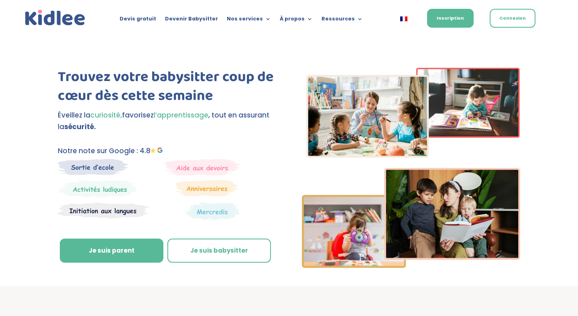  I want to click on a: Inscription, so click(451, 18).